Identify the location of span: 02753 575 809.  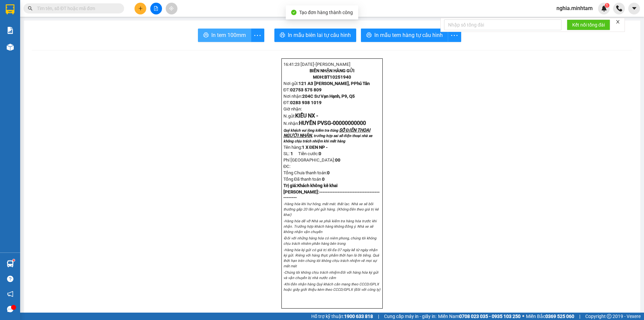
(306, 90).